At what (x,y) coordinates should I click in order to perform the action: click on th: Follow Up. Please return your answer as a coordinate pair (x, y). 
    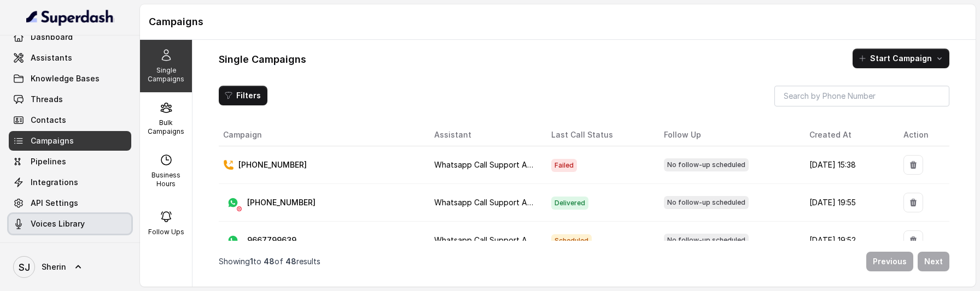
    Looking at the image, I should click on (728, 135).